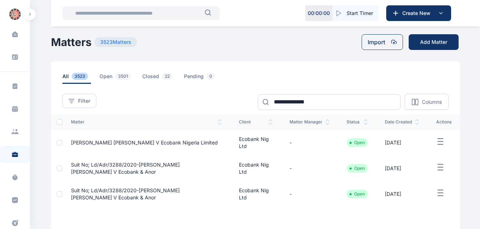 The height and width of the screenshot is (229, 480). What do you see at coordinates (256, 122) in the screenshot?
I see `span: client` at bounding box center [256, 122].